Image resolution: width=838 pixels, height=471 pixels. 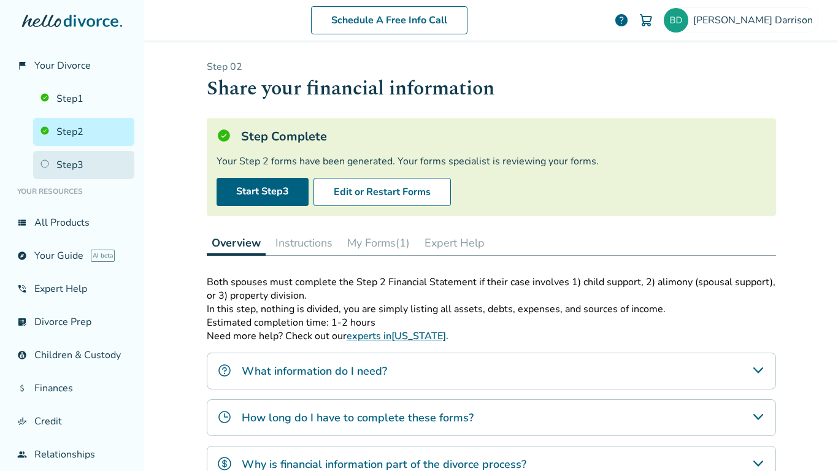 I want to click on a: view_listAll Products, so click(x=72, y=223).